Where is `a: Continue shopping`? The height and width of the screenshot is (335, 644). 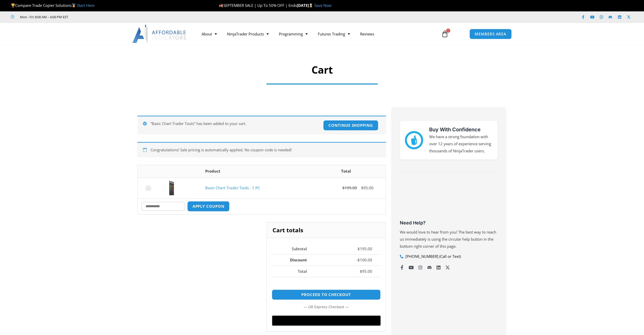
a: Continue shopping is located at coordinates (351, 125).